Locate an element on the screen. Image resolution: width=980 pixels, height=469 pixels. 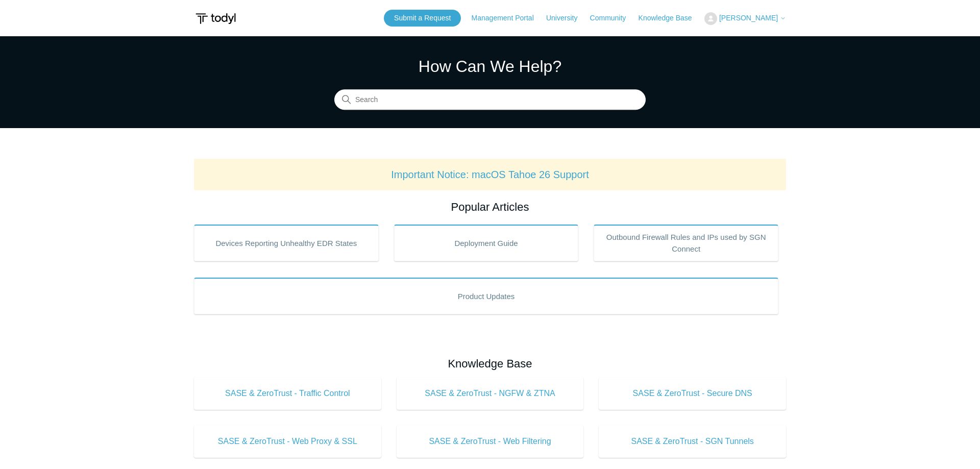
a: Knowledge Base is located at coordinates (670, 18).